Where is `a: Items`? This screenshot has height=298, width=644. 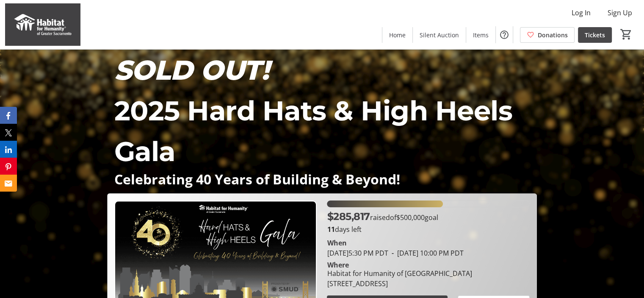
a: Items is located at coordinates (481, 34).